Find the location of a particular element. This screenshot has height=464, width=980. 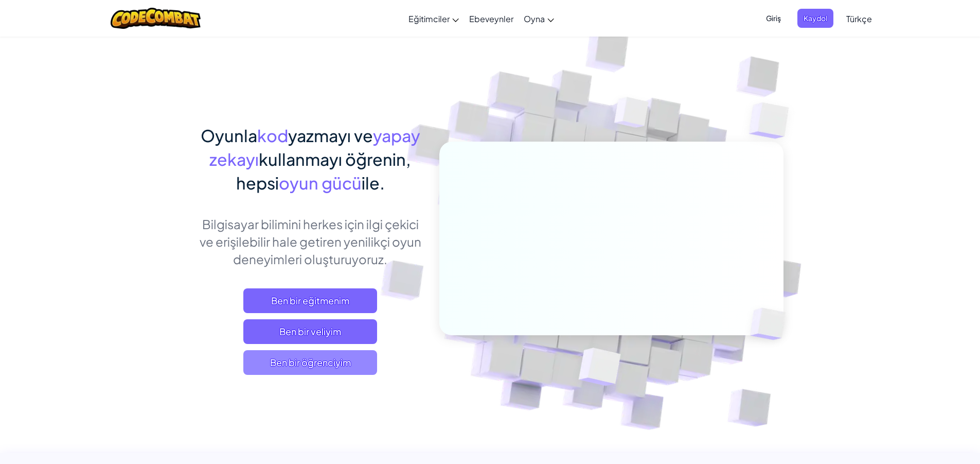

button: Ben bir öğrenciyim is located at coordinates (310, 362).